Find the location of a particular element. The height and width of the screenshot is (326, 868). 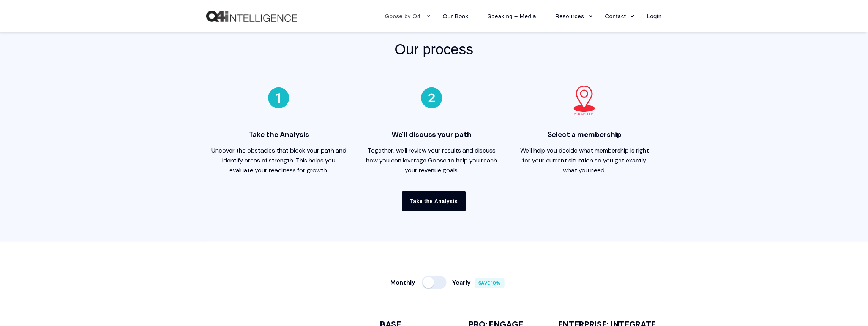

h2: Our process is located at coordinates (434, 49).